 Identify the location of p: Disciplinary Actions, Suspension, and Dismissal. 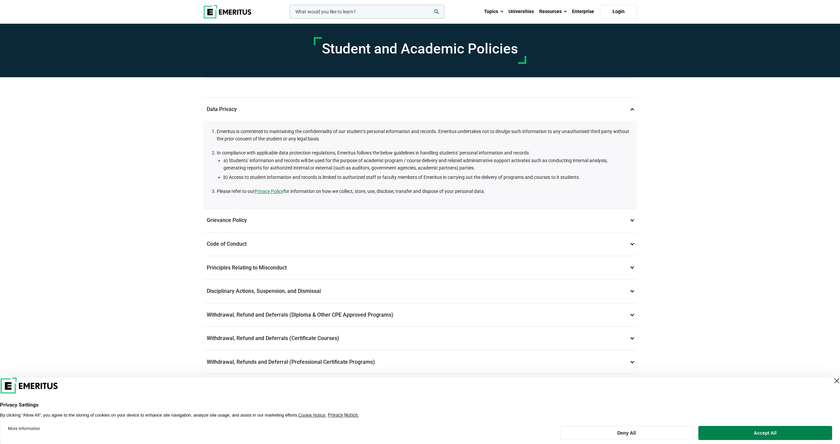
(420, 291).